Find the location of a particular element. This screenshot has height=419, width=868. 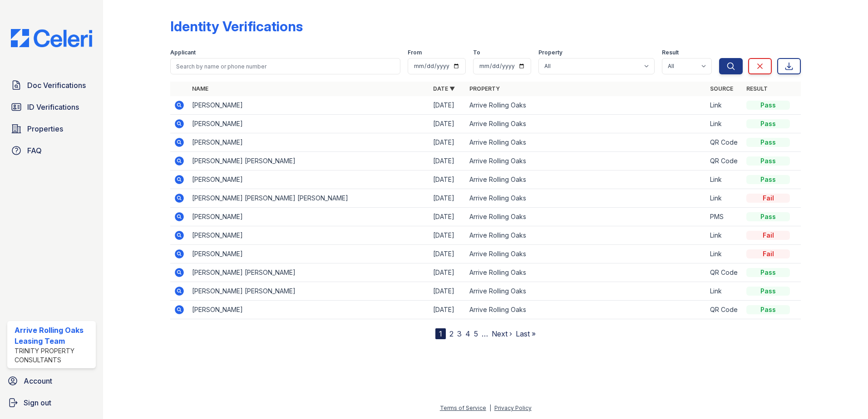

span: Properties is located at coordinates (45, 129).